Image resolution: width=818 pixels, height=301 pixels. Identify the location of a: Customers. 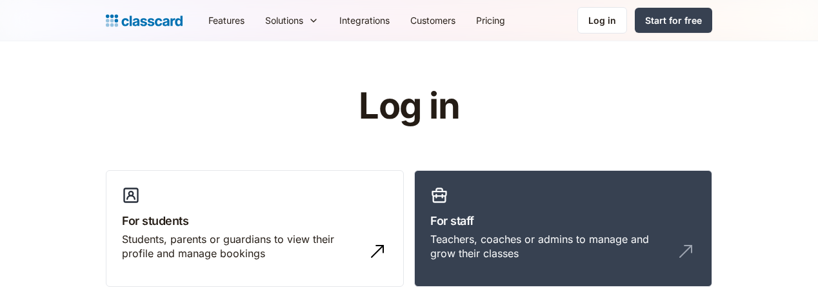
(433, 20).